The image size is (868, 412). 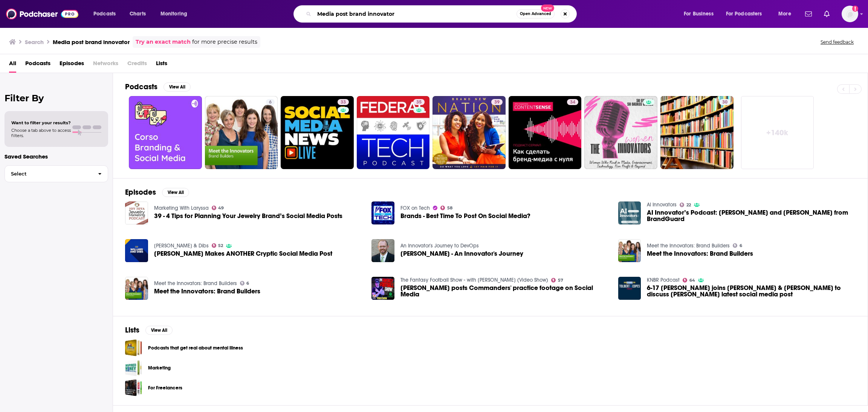 What do you see at coordinates (106, 65) in the screenshot?
I see `span: Networks` at bounding box center [106, 65].